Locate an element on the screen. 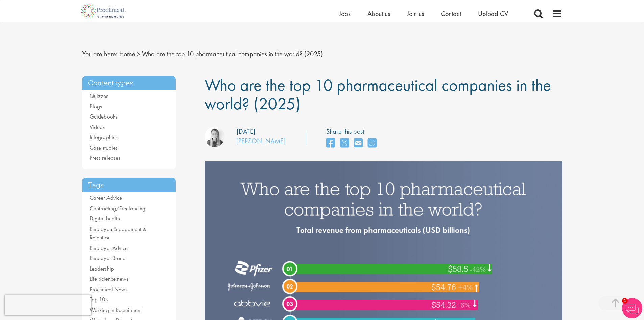 This screenshot has width=644, height=320. a: breadcrumb link is located at coordinates (127, 54).